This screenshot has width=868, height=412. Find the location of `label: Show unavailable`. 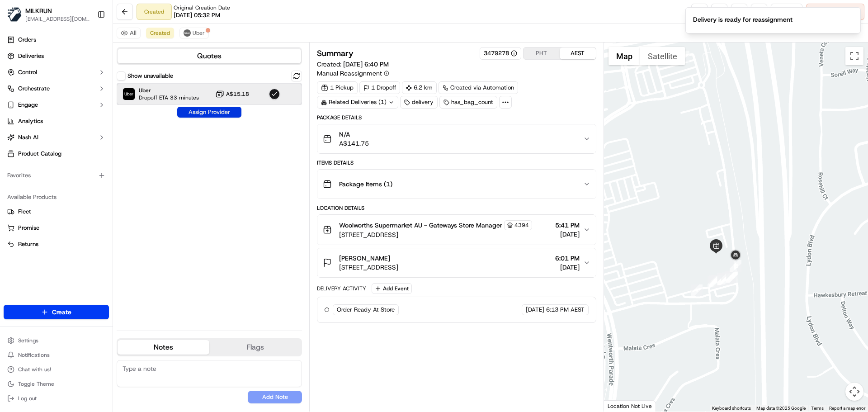

label: Show unavailable is located at coordinates (150, 76).